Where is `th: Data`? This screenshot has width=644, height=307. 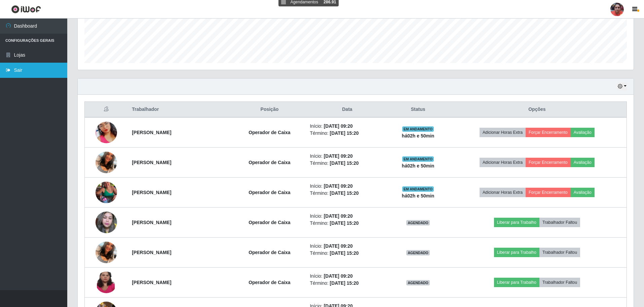
th: Data is located at coordinates (347, 109).